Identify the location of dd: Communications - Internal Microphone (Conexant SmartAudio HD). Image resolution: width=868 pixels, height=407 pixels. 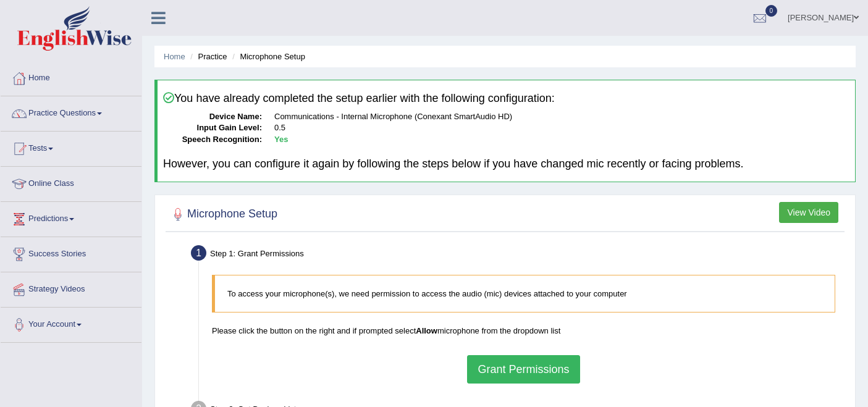
(562, 117).